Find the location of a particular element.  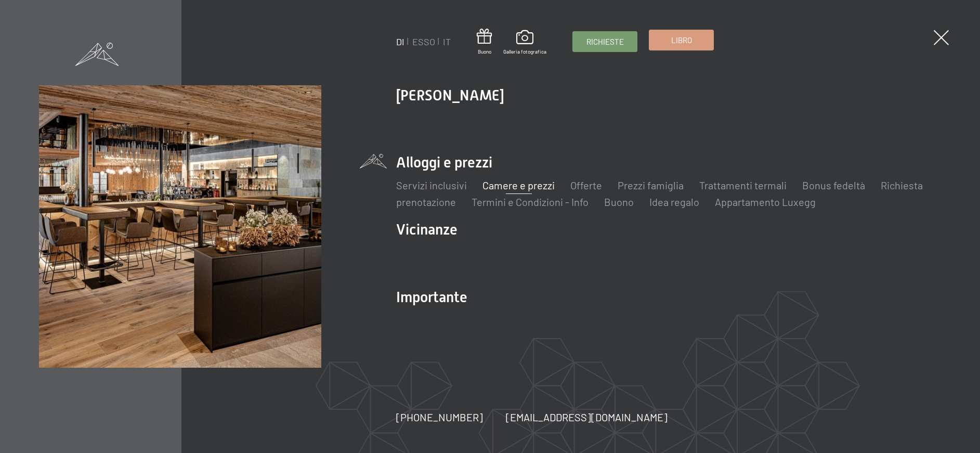

a: IT is located at coordinates (447, 41).